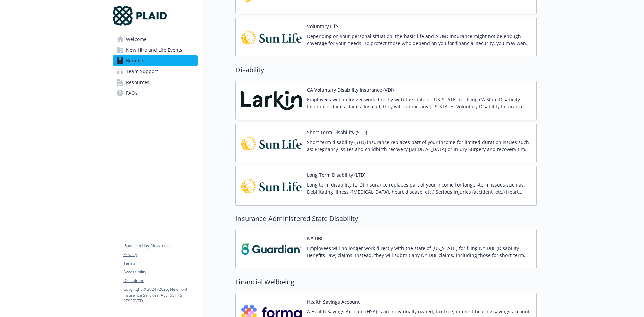 This screenshot has height=317, width=644. Describe the element at coordinates (160, 281) in the screenshot. I see `a: Disclaimer` at that location.